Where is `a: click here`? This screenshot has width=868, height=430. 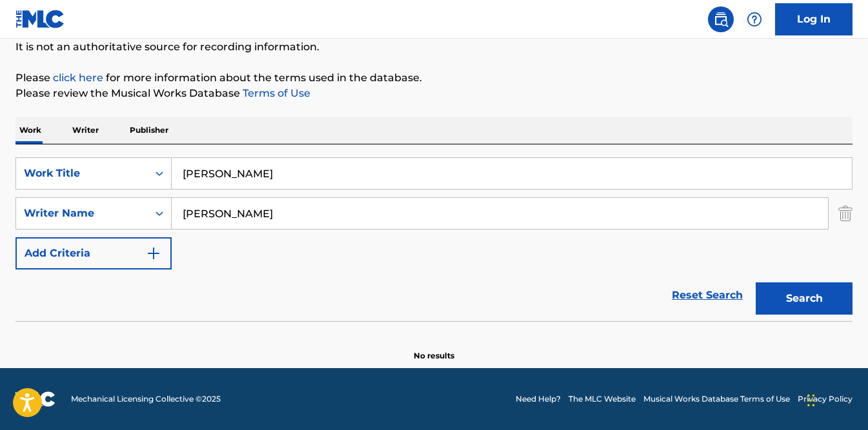
a: click here is located at coordinates (78, 78).